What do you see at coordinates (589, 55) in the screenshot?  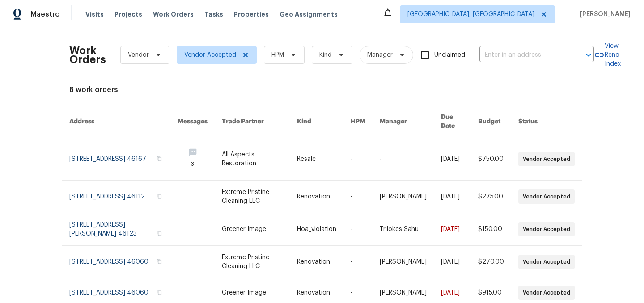 I see `button: Open` at bounding box center [589, 55].